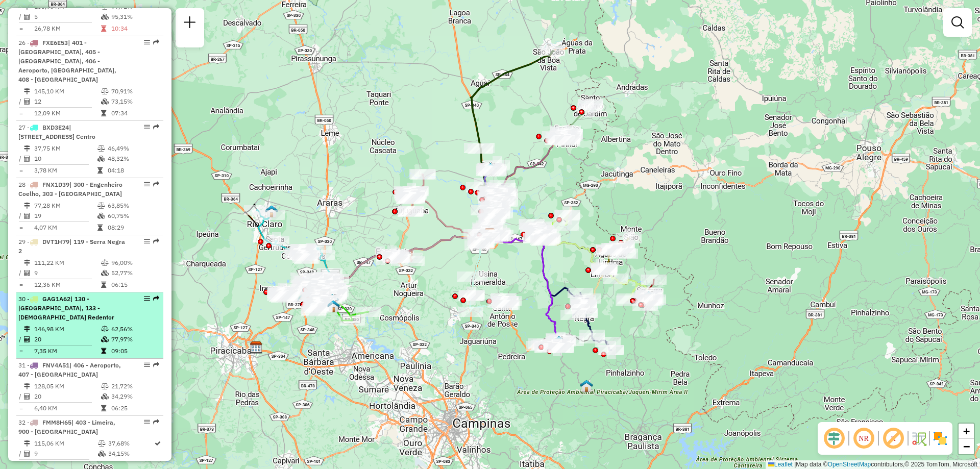 The height and width of the screenshot is (469, 980). Describe the element at coordinates (893, 439) in the screenshot. I see `span: Exibir rótulo` at that location.